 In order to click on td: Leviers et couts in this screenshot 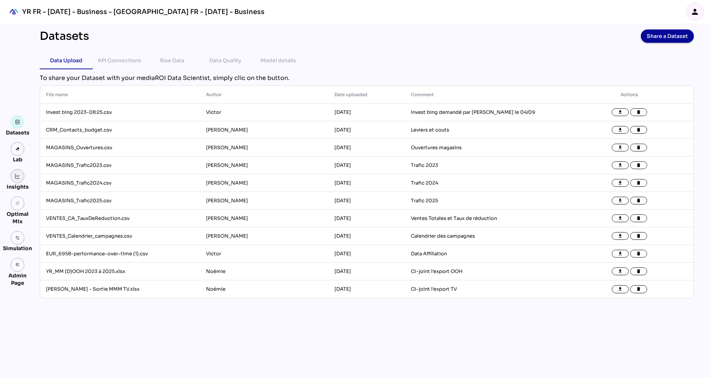, I will do `click(485, 130)`.